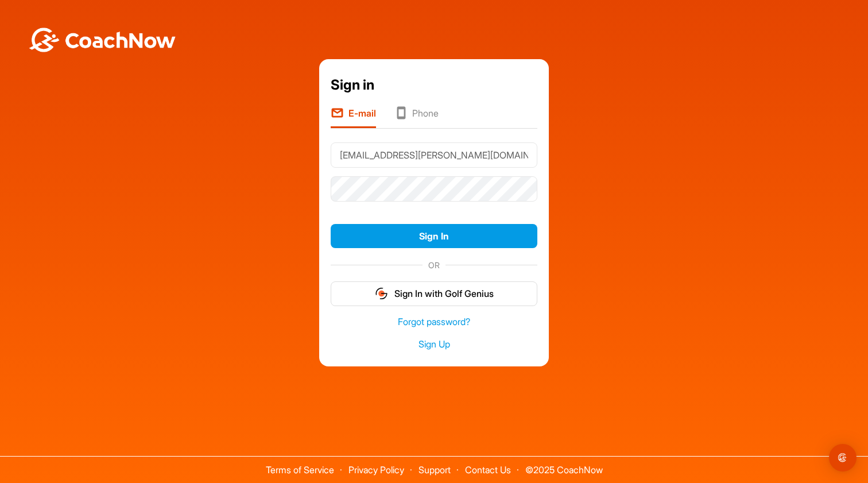 This screenshot has width=868, height=483. I want to click on li: Phone, so click(416, 117).